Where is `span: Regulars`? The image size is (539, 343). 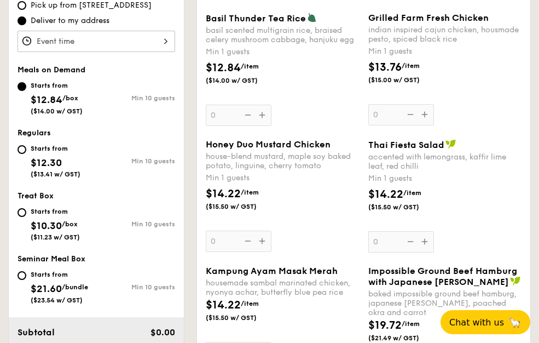
span: Regulars is located at coordinates (34, 133).